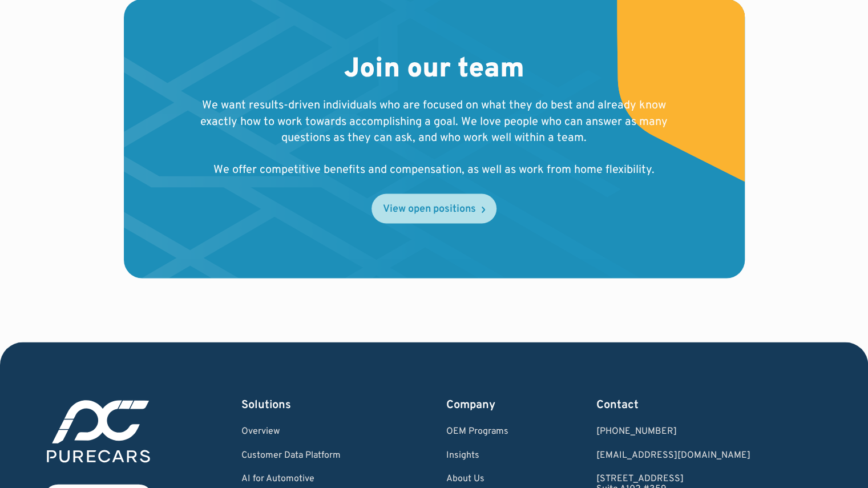 Image resolution: width=868 pixels, height=488 pixels. What do you see at coordinates (434, 209) in the screenshot?
I see `a: View open positions` at bounding box center [434, 209].